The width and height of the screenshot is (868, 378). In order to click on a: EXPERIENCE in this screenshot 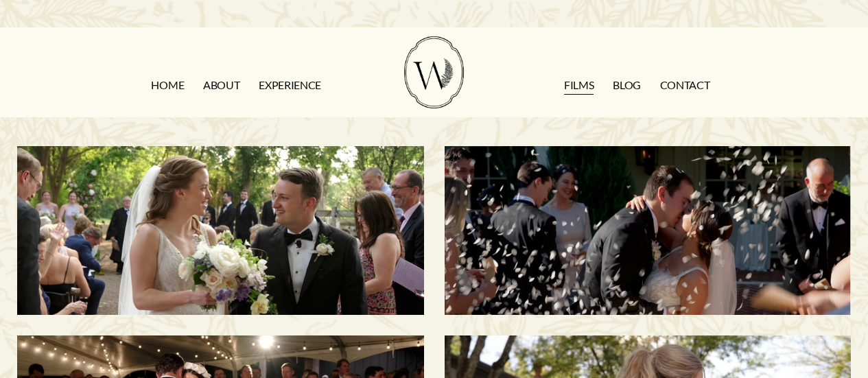, I will do `click(290, 85)`.